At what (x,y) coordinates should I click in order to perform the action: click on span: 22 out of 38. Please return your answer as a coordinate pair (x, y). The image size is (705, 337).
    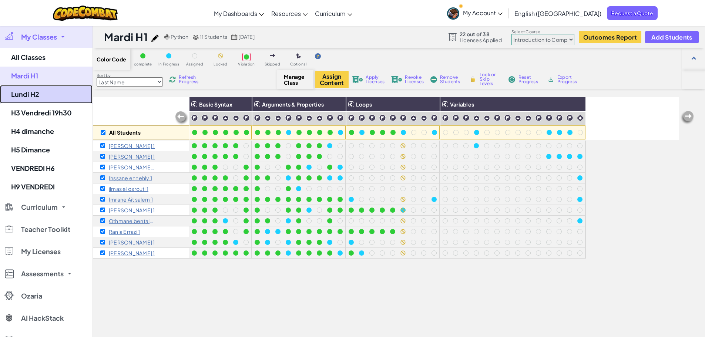
    Looking at the image, I should click on (481, 34).